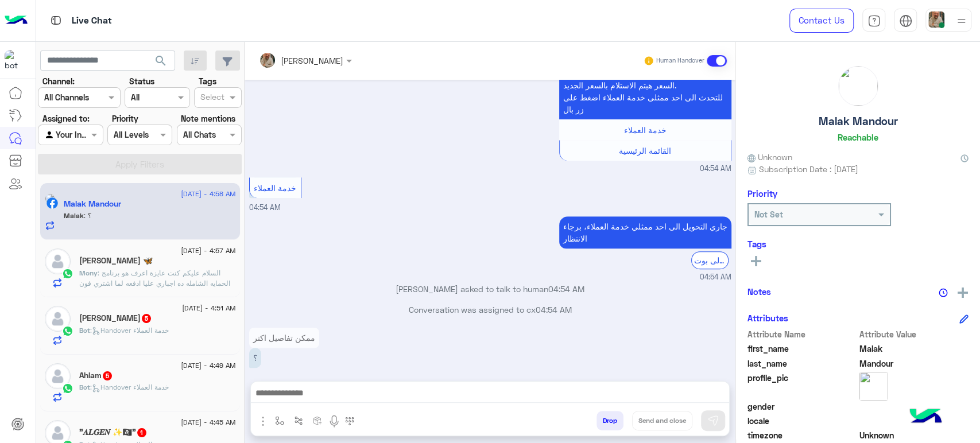 This screenshot has width=980, height=443. What do you see at coordinates (298, 420) in the screenshot?
I see `button: Trigger scenario` at bounding box center [298, 420].